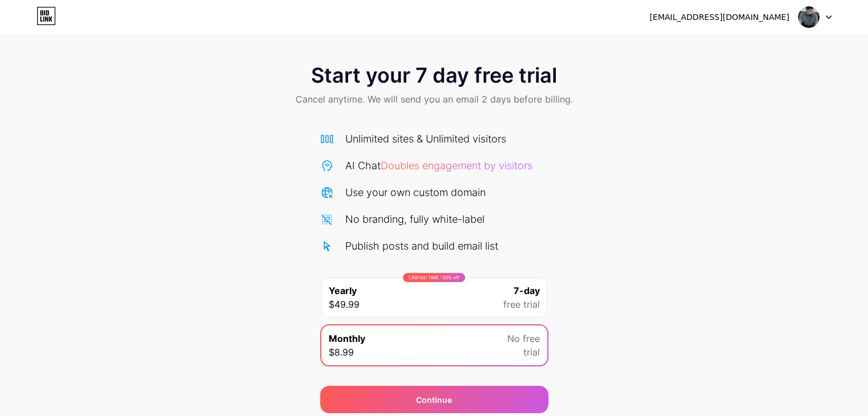 The image size is (868, 416). I want to click on span: Monthly, so click(347, 339).